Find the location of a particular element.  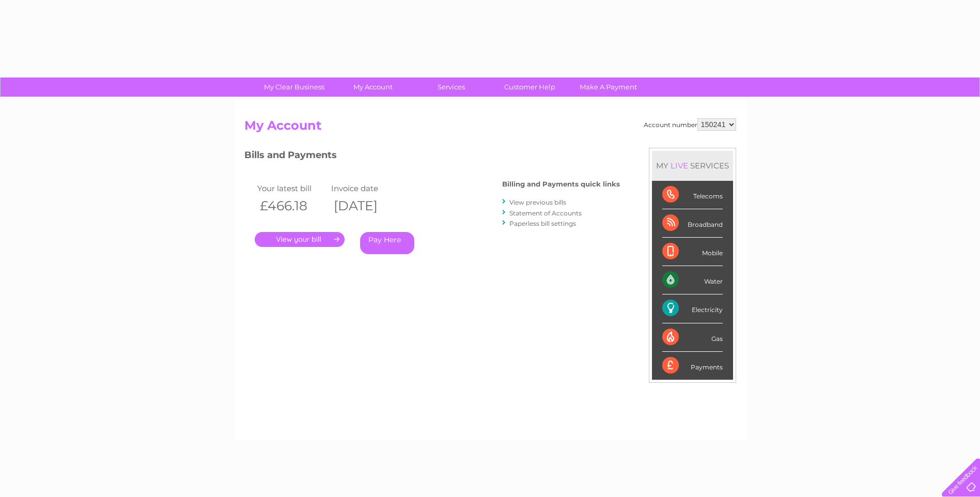

a: Paperless bill settings is located at coordinates (543, 223).